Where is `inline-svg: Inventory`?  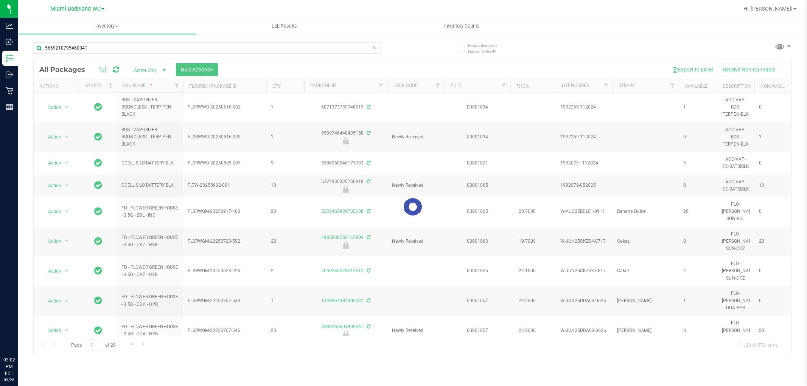
inline-svg: Inventory is located at coordinates (9, 58).